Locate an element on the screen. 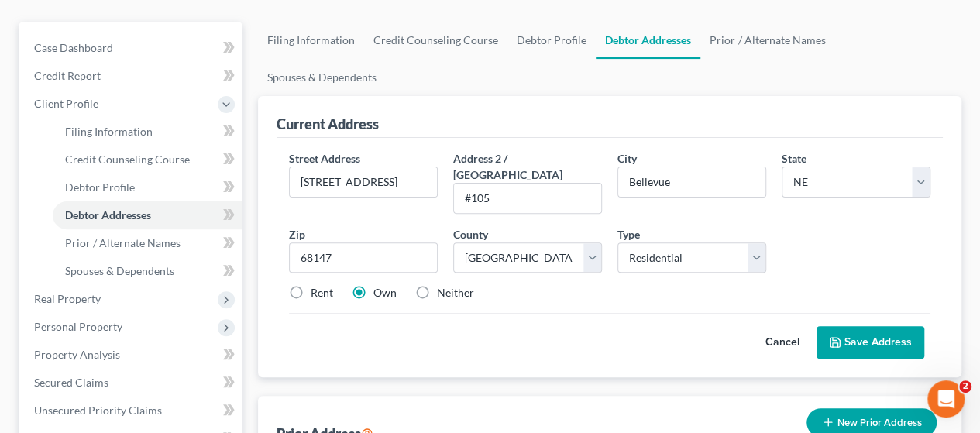  button: Save Address is located at coordinates (870, 342).